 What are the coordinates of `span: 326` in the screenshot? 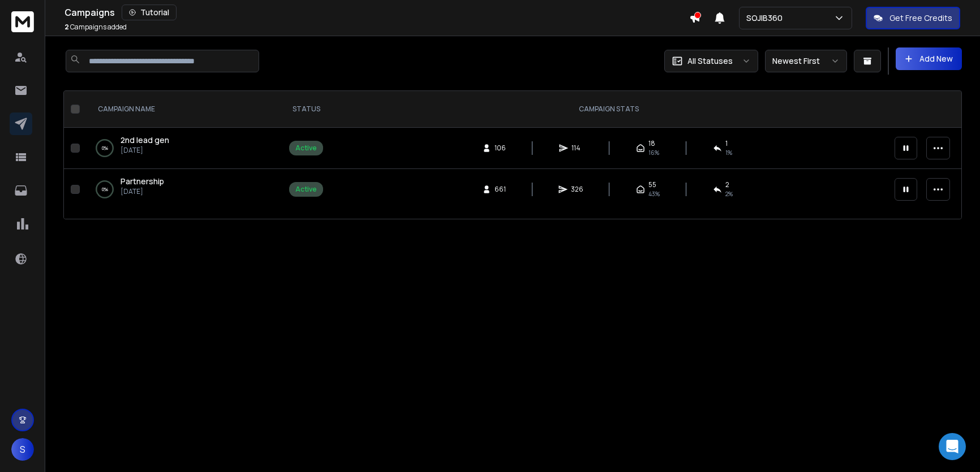 It's located at (577, 189).